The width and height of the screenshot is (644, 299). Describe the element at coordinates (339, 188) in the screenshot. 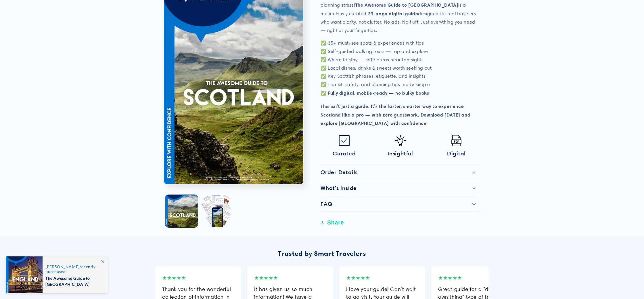

I see `h2: What's Inside` at that location.